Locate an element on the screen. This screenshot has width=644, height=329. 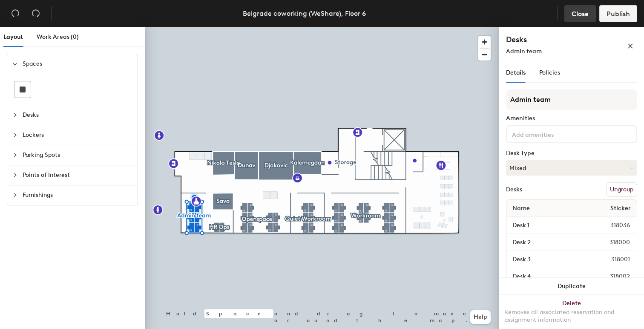
span: 318002 is located at coordinates (612, 277).